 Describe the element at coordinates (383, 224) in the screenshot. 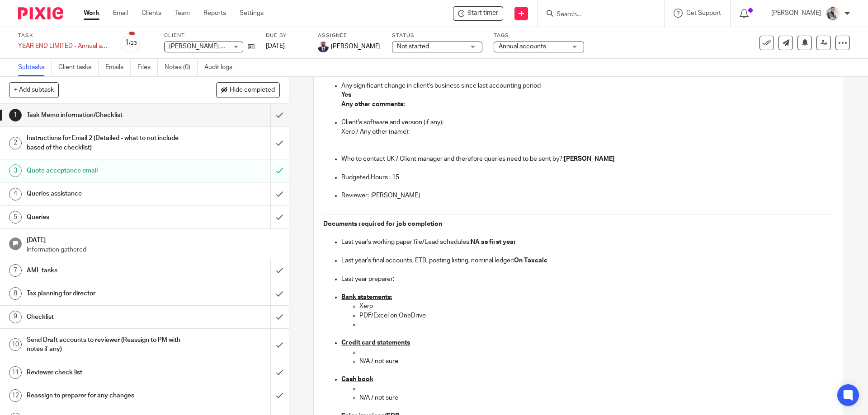

I see `strong: Documents required for job completion` at that location.